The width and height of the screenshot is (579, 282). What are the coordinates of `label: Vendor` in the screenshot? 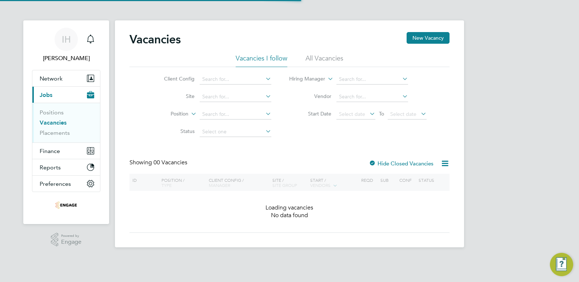 It's located at (310, 96).